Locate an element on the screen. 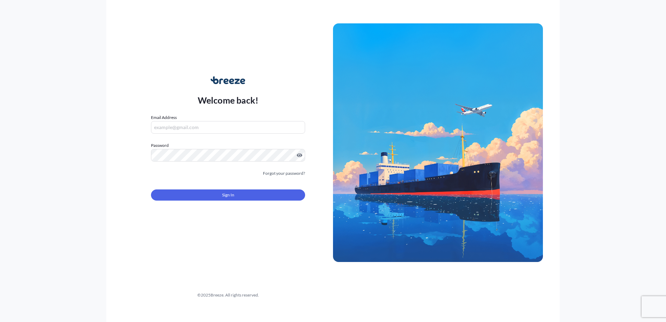  button: Show password is located at coordinates (300, 155).